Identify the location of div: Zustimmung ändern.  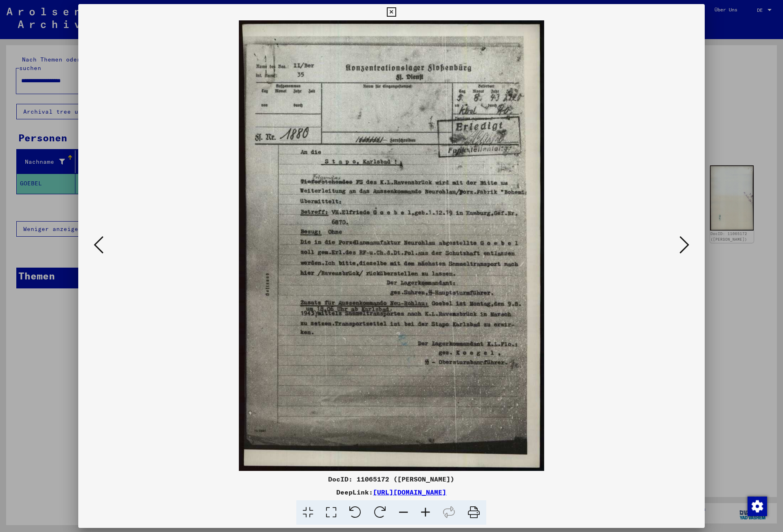
(757, 506).